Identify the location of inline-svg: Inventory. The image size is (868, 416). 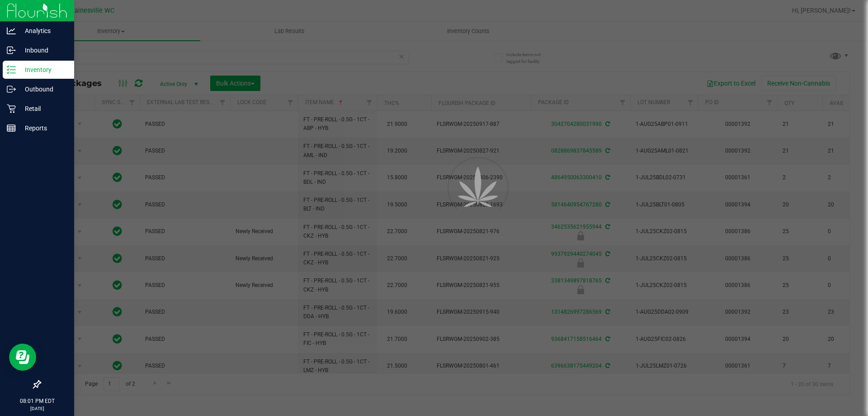
(11, 70).